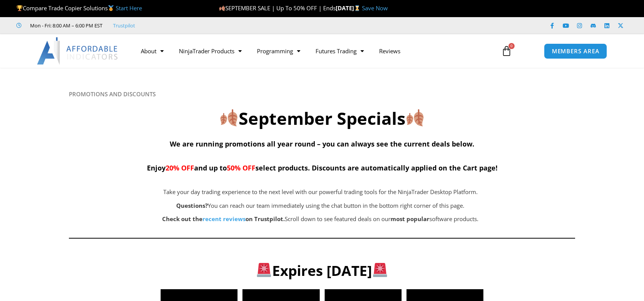 Image resolution: width=644 pixels, height=301 pixels. I want to click on b: most popular, so click(410, 219).